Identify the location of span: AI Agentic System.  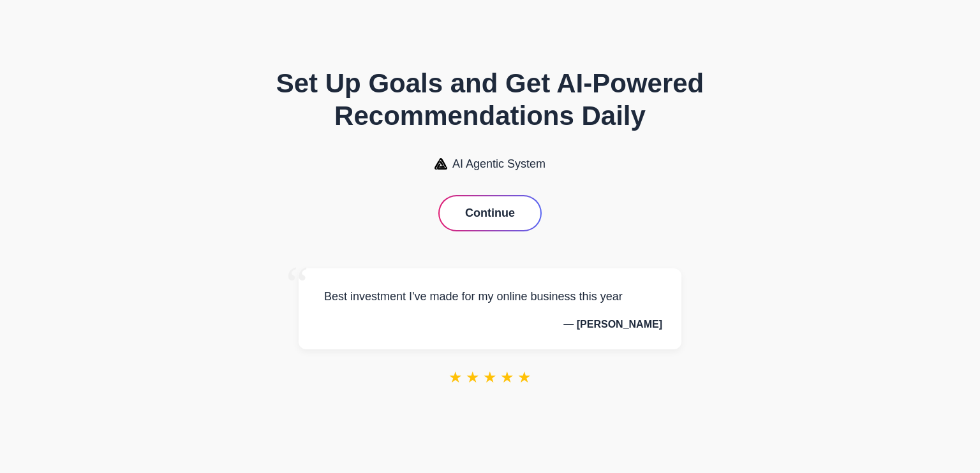
(499, 164).